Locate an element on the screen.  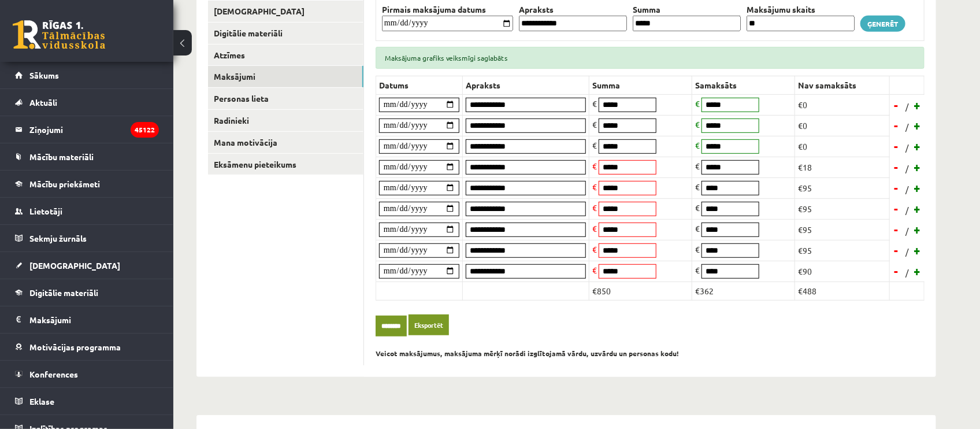
span: Sākums is located at coordinates (44, 75).